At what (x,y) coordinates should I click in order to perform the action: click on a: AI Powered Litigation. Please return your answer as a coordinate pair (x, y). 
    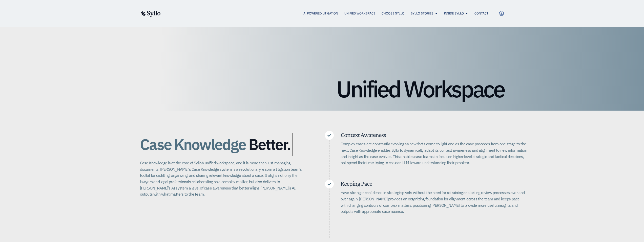
    Looking at the image, I should click on (321, 13).